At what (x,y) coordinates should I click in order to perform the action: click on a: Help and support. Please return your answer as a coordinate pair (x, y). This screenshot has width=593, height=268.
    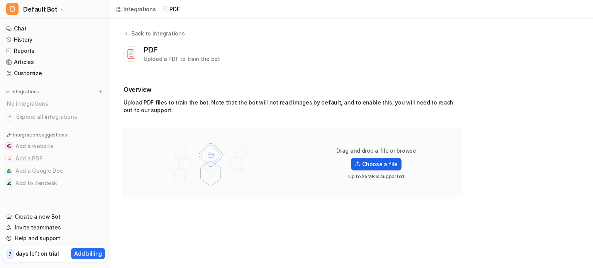
    Looking at the image, I should click on (55, 239).